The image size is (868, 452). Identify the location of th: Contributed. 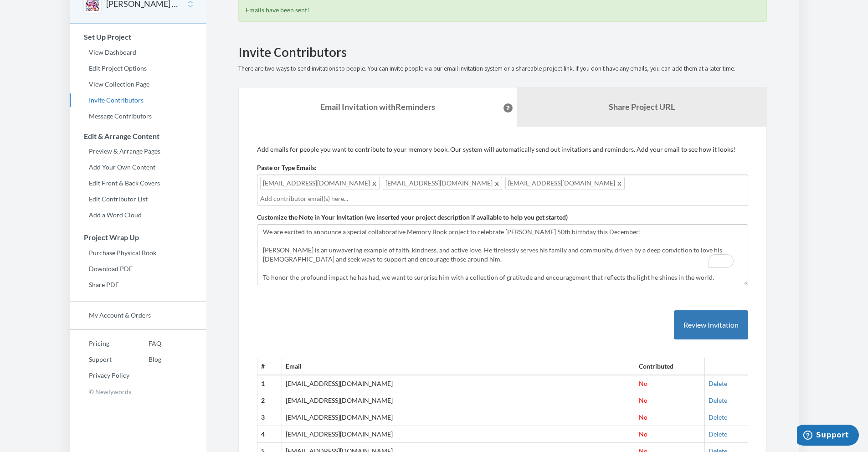
(669, 366).